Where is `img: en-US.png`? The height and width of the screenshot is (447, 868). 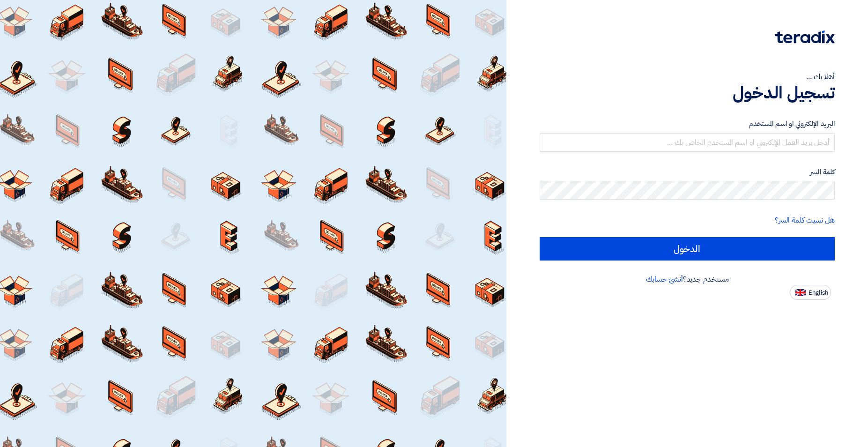
img: en-US.png is located at coordinates (801, 293).